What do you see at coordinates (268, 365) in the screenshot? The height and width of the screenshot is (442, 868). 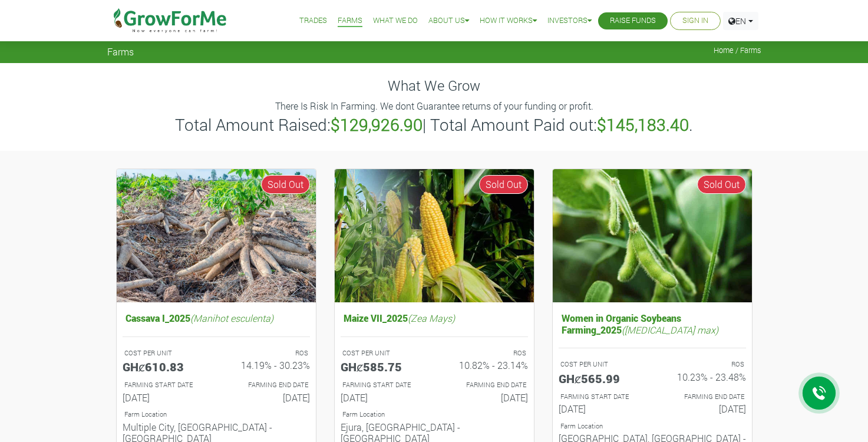 I see `h6: 14.19% - 30.23%` at bounding box center [268, 365].